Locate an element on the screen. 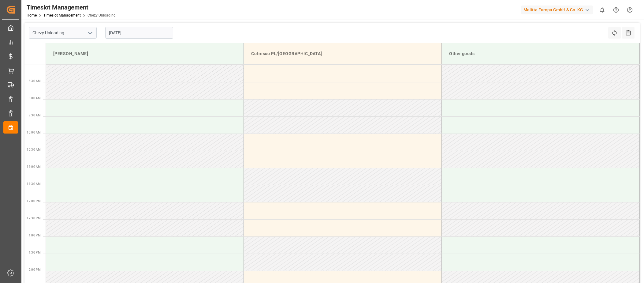 Image resolution: width=644 pixels, height=283 pixels. div: Melitta Europa GmbH & Co. KG is located at coordinates (557, 9).